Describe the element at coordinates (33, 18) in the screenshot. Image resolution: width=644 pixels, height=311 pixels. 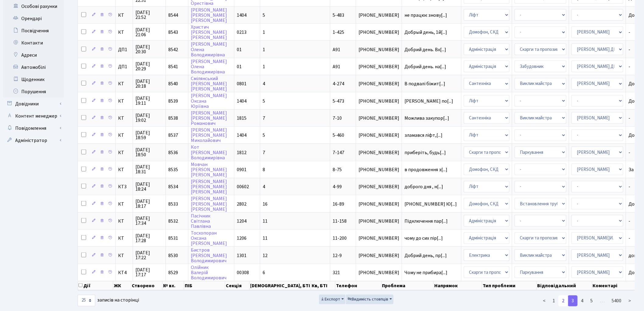
I see `a: Орендарі` at that location.